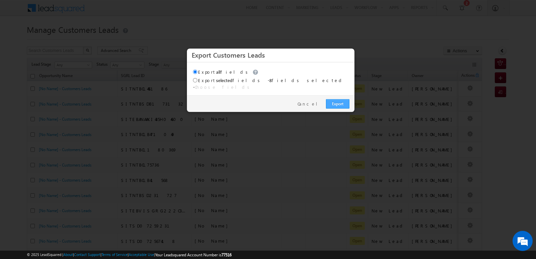  What do you see at coordinates (306, 80) in the screenshot?
I see `span: - fields selected` at bounding box center [306, 80].